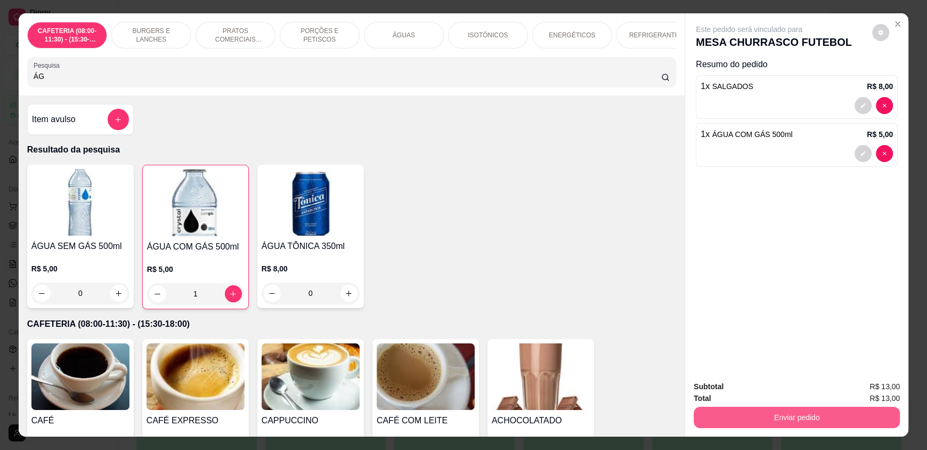  Describe the element at coordinates (774, 29) in the screenshot. I see `p: Este pedido será vinculado para` at that location.